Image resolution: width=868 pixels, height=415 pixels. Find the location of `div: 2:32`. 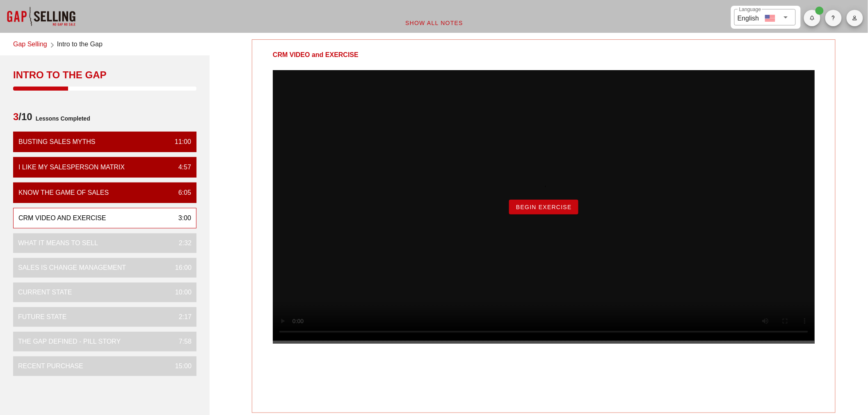

div: 2:32 is located at coordinates (182, 243).